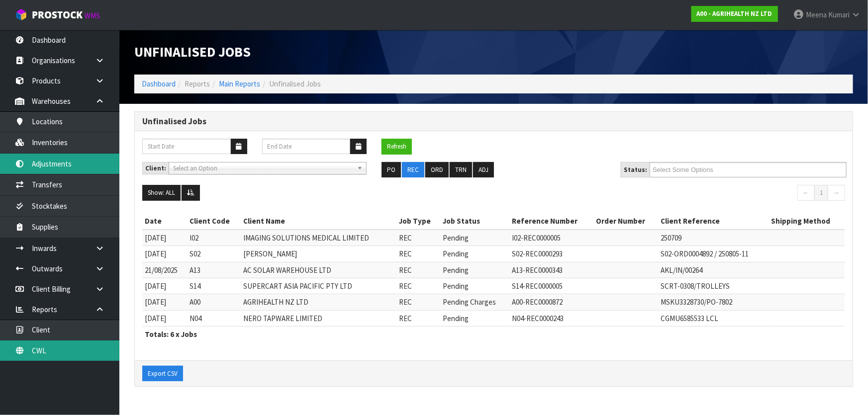  What do you see at coordinates (164, 270) in the screenshot?
I see `td: 21/08/2025` at bounding box center [164, 270].